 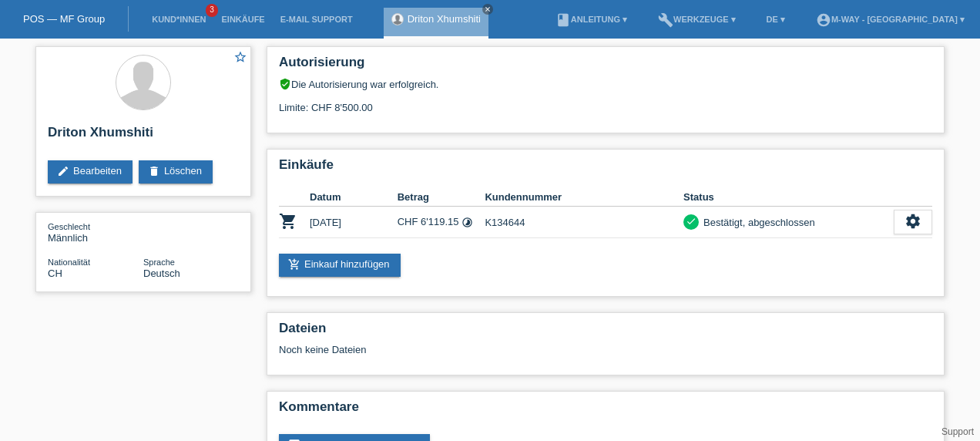 What do you see at coordinates (757, 222) in the screenshot?
I see `div: Bestätigt, abgeschlossen` at bounding box center [757, 222].